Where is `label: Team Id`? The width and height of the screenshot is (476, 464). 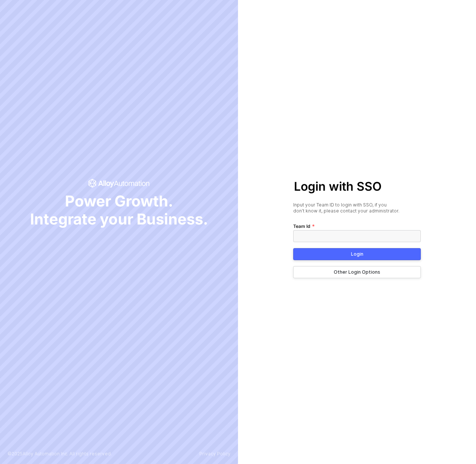
label: Team Id is located at coordinates (304, 226).